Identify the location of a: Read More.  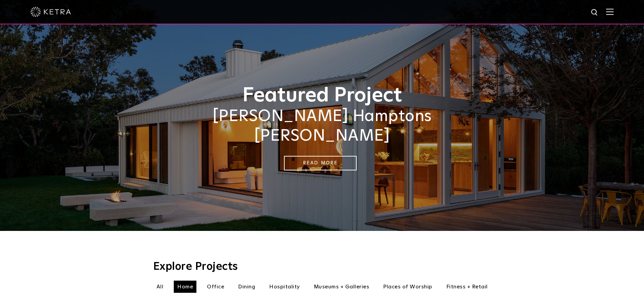
(320, 163).